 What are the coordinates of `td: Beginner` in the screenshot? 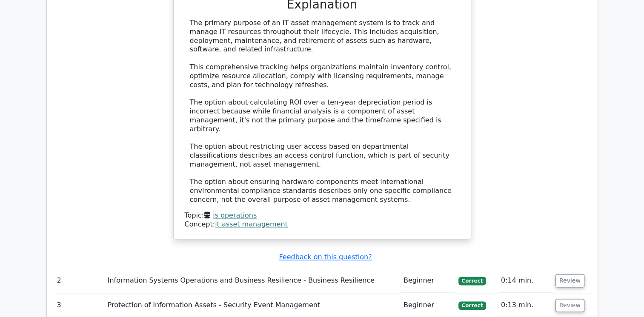 It's located at (427, 280).